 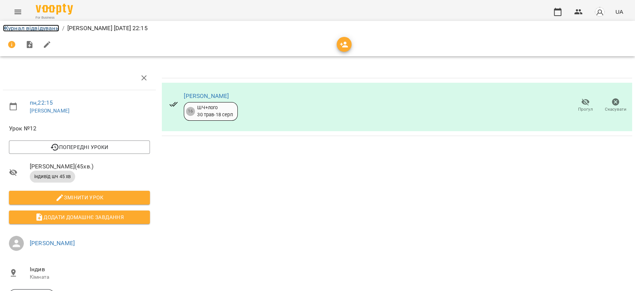 I want to click on nav: breadcrumb, so click(x=318, y=28).